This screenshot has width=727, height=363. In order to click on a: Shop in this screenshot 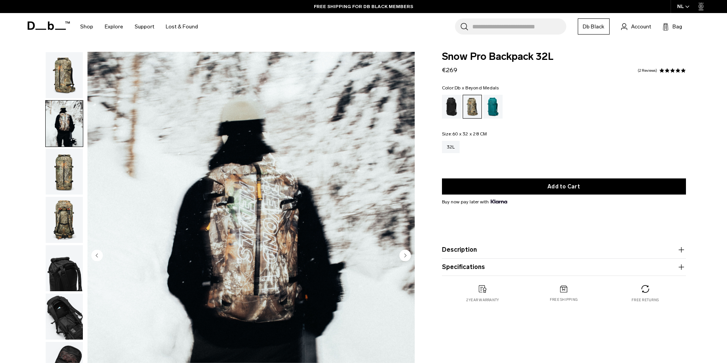, I will do `click(87, 26)`.